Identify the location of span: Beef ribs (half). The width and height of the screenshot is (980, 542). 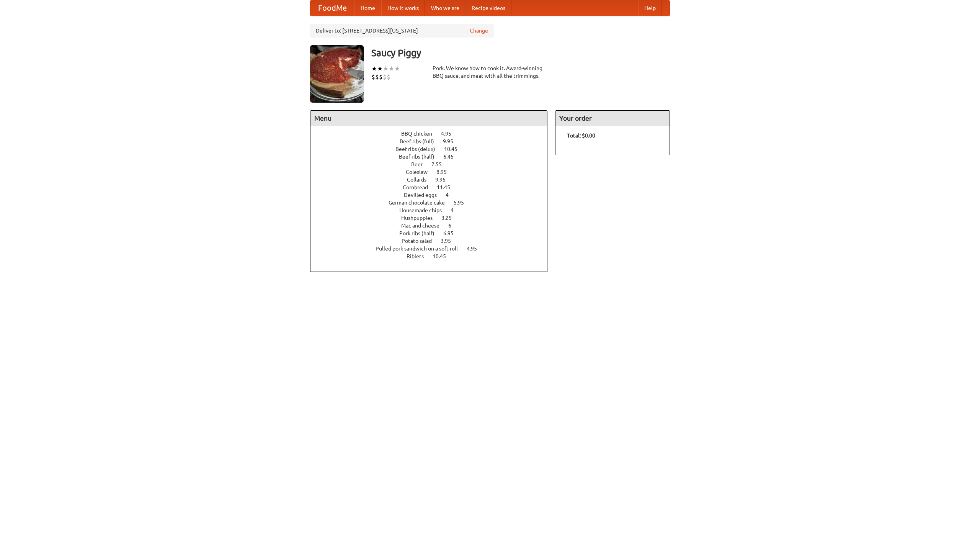
(420, 156).